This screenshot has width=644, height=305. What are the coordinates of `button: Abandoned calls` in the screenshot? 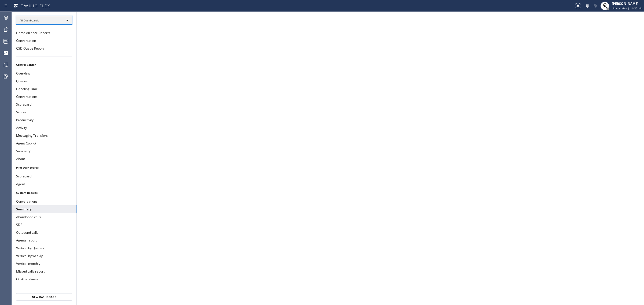 It's located at (44, 217).